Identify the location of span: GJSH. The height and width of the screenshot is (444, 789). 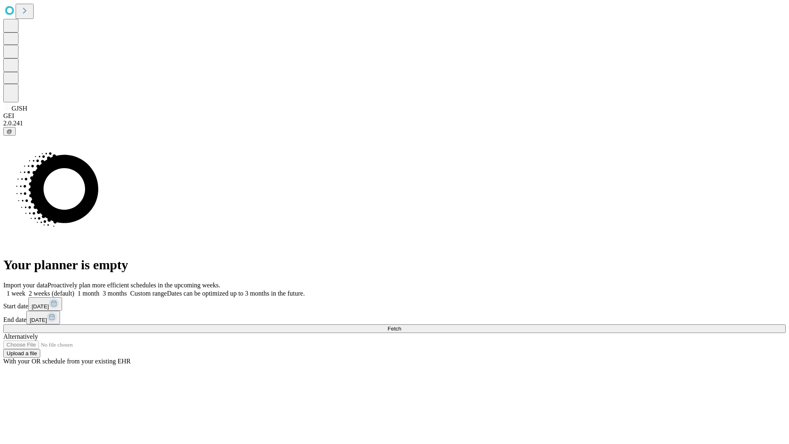
(19, 108).